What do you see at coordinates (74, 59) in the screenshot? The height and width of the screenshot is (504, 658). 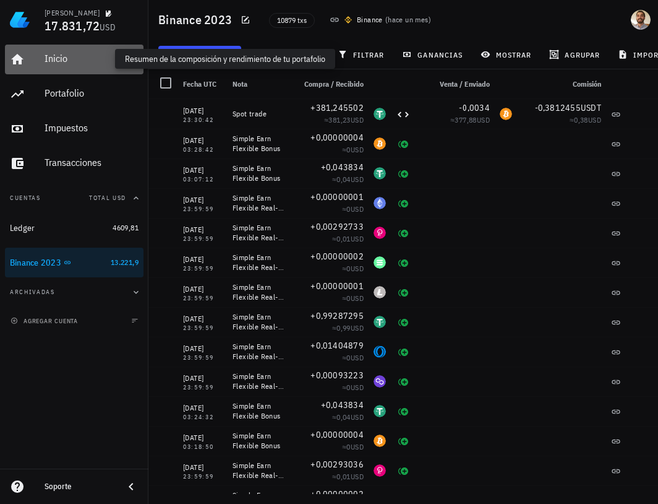 I see `a: Inicio` at bounding box center [74, 59].